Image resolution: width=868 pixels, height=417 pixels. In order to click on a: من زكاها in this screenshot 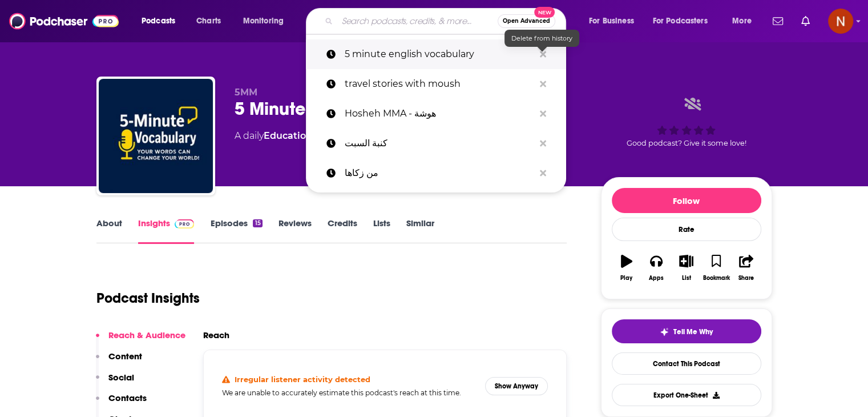, I will do `click(436, 173)`.